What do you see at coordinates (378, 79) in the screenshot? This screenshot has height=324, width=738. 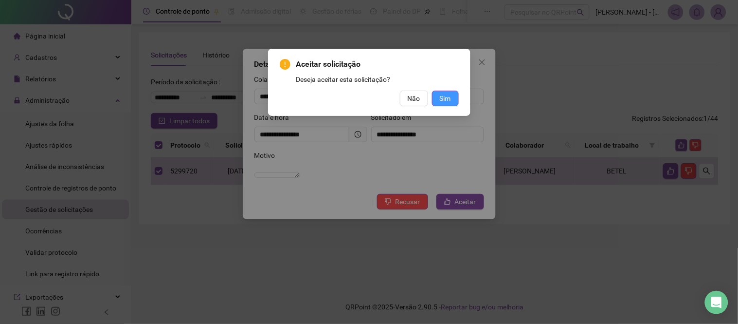 I see `div: Deseja aceitar esta solicitação?` at bounding box center [378, 79].